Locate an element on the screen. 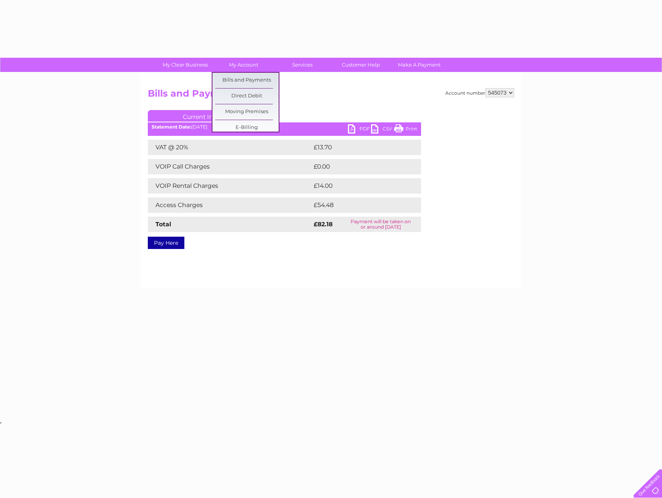 This screenshot has width=662, height=498. td: £13.70 is located at coordinates (358, 147).